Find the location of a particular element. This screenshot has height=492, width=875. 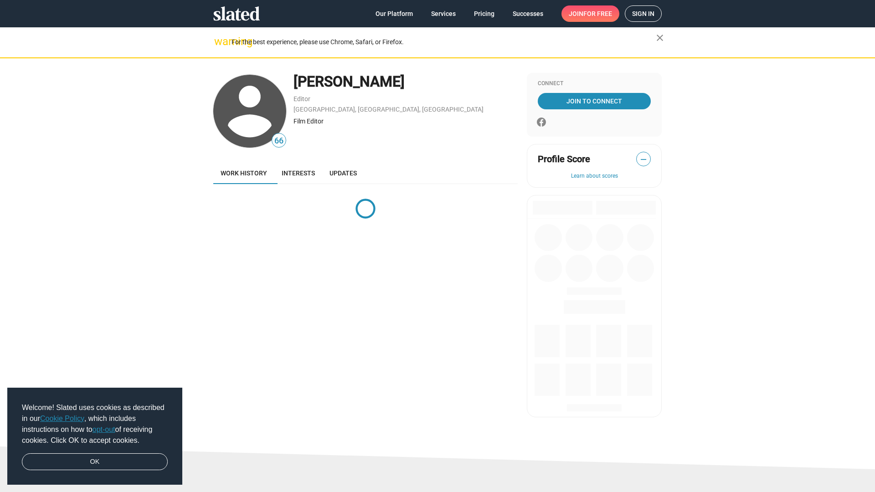

div: Connect is located at coordinates (595, 84).